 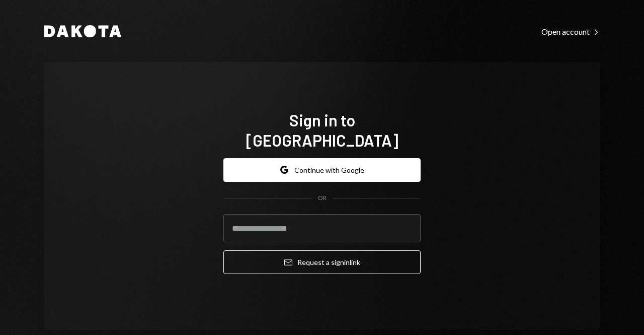 I want to click on button: Continue with Google, so click(x=322, y=170).